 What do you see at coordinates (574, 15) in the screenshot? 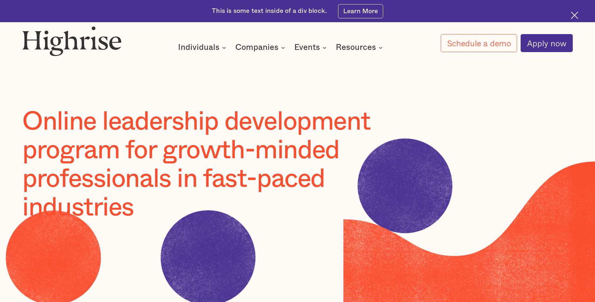
I see `img: Cross icon` at bounding box center [574, 15].